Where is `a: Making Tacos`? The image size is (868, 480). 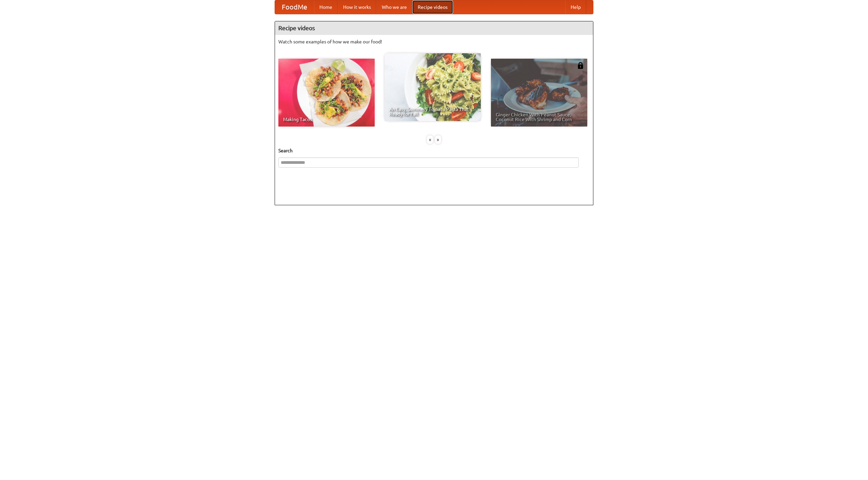
a: Making Tacos is located at coordinates (326, 92).